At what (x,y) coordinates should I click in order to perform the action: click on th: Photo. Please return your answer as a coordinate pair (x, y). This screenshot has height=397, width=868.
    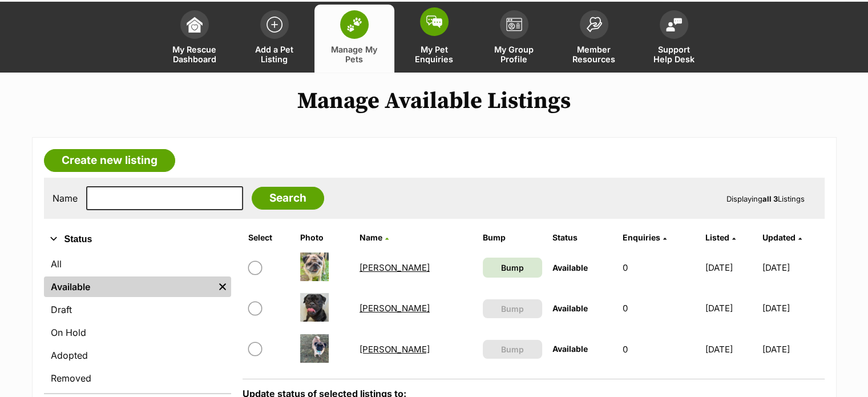
    Looking at the image, I should click on (325, 237).